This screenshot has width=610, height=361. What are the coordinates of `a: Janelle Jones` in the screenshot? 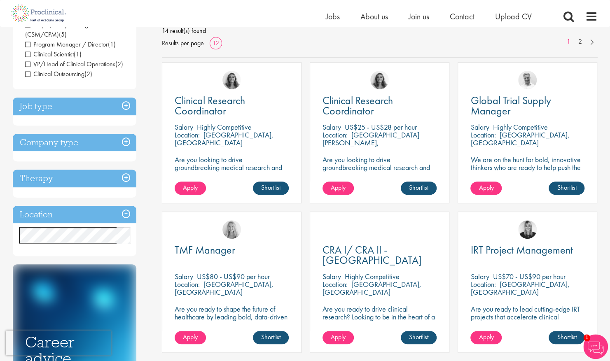 It's located at (527, 229).